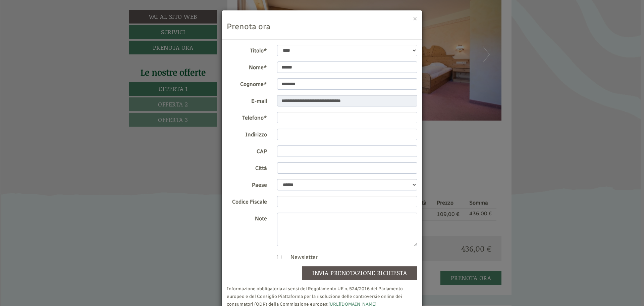 The height and width of the screenshot is (306, 644). What do you see at coordinates (300, 257) in the screenshot?
I see `label: Newsletter` at bounding box center [300, 257].